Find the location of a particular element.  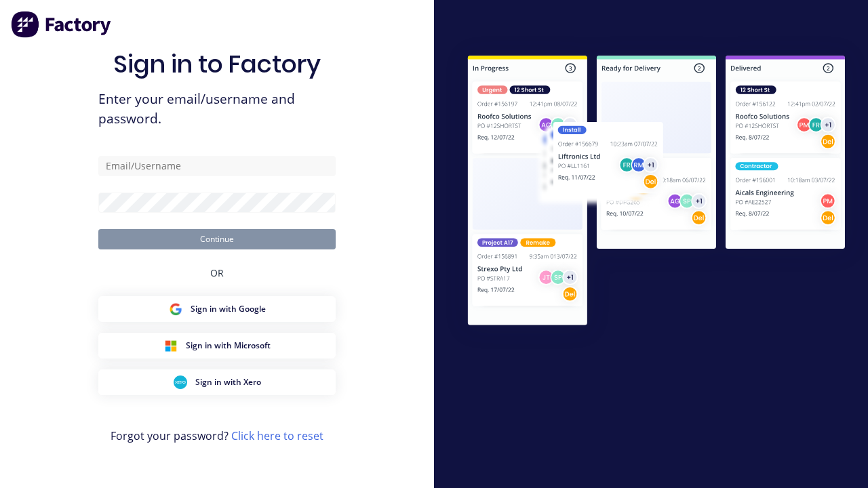

span: Sign in with Google is located at coordinates (228, 309).